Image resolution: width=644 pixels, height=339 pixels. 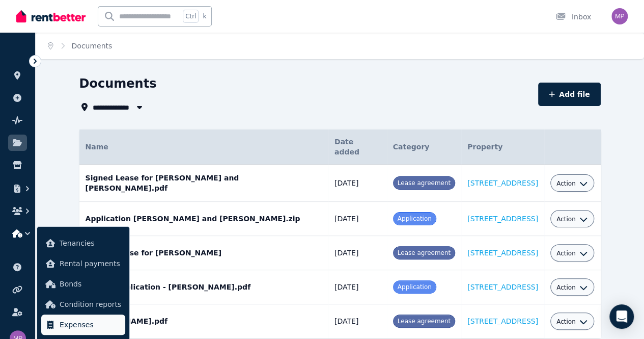 What do you see at coordinates (190, 16) in the screenshot?
I see `span: Ctrl` at bounding box center [190, 16].